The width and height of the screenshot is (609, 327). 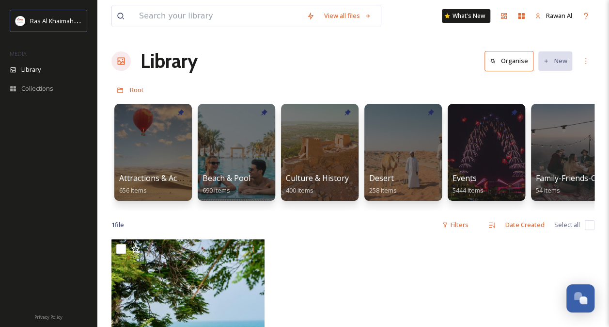 I want to click on div: Filters, so click(x=455, y=224).